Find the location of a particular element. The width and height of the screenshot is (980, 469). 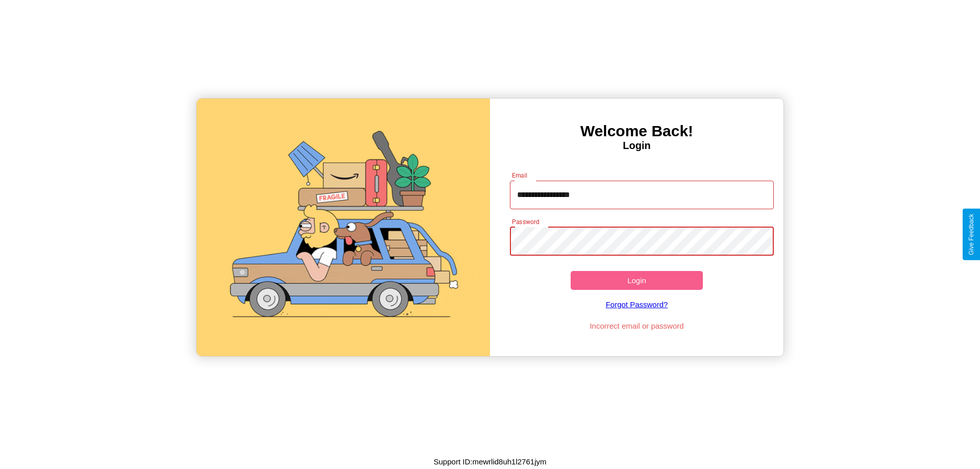

label: Email is located at coordinates (519, 175).